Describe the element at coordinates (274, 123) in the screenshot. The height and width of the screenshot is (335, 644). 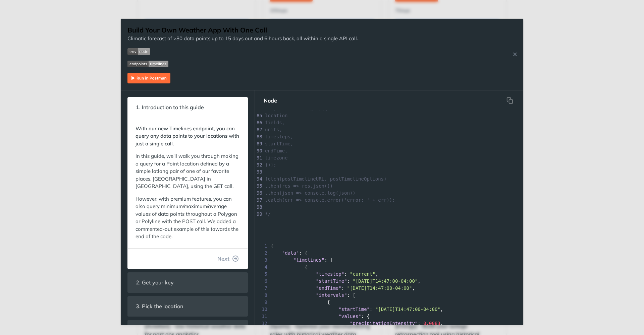
I see `span: fields,` at that location.